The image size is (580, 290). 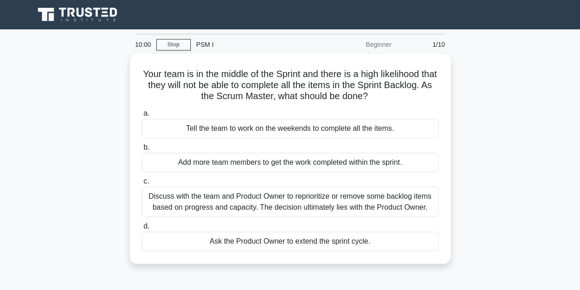 I want to click on div: 1/10, so click(x=424, y=44).